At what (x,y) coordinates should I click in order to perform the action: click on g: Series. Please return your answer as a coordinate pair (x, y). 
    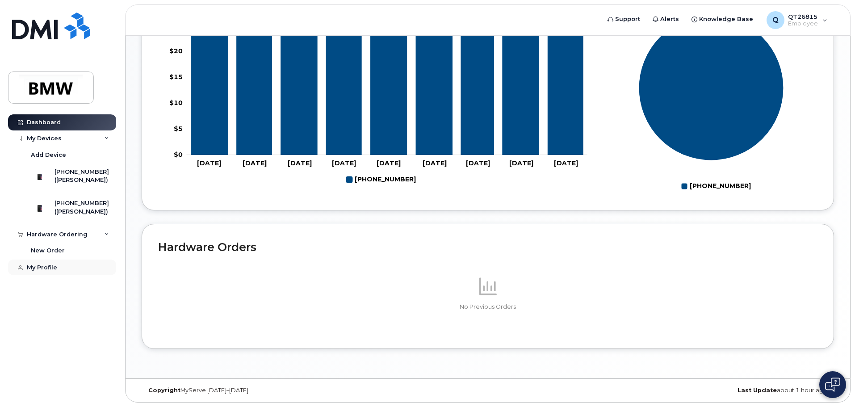
    Looking at the image, I should click on (711, 88).